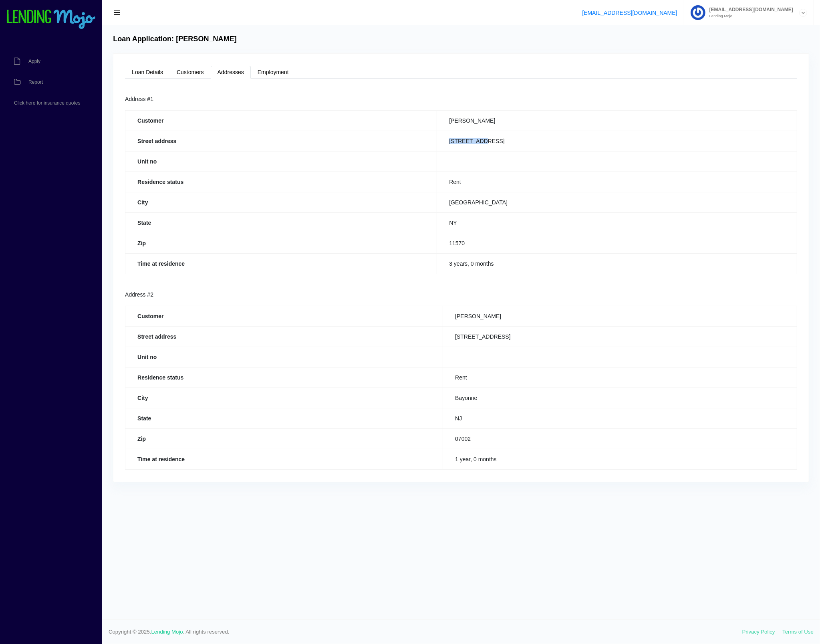 This screenshot has height=644, width=820. I want to click on td: 1 year, 0 months, so click(620, 459).